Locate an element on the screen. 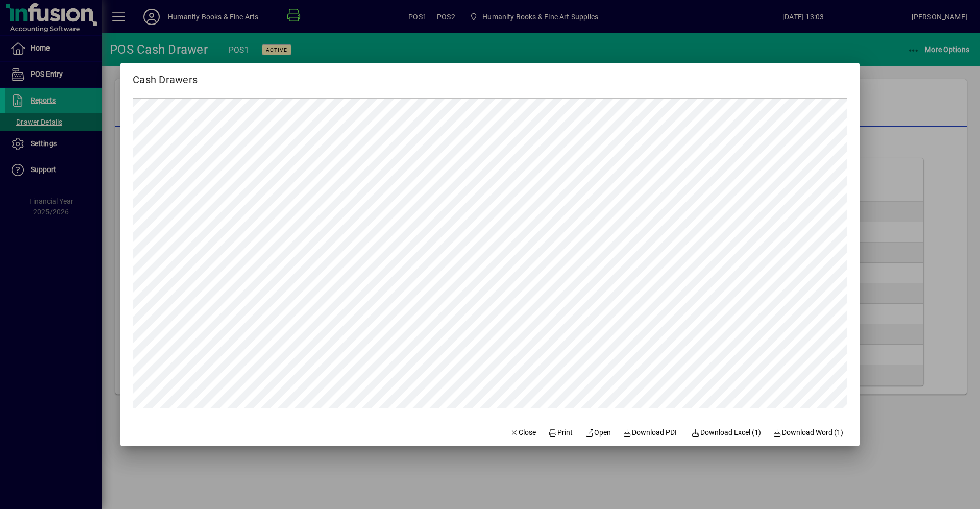 Image resolution: width=980 pixels, height=509 pixels. span: Download PDF is located at coordinates (651, 433).